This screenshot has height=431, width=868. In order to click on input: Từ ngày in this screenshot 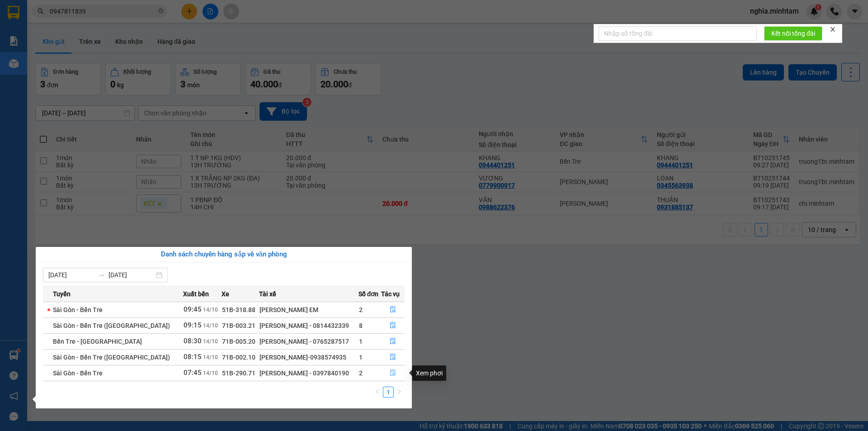, I will do `click(71, 275)`.